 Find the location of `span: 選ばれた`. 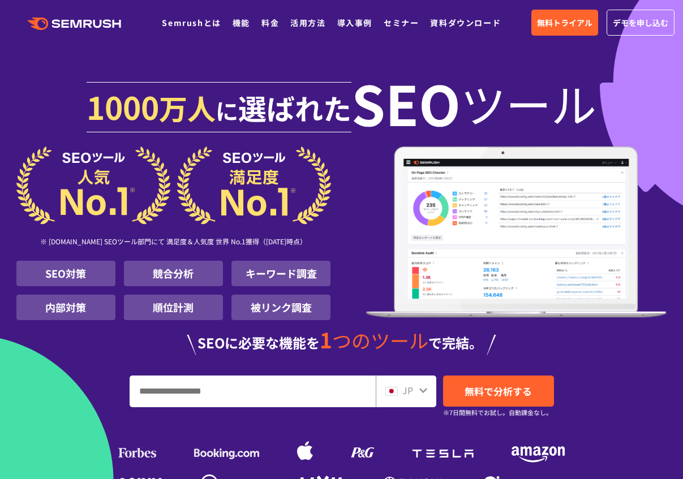

span: 選ばれた is located at coordinates (295, 107).